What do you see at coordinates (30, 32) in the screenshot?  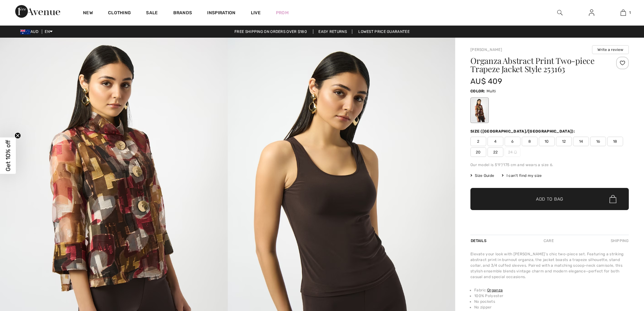 I see `span: AUD` at bounding box center [30, 32].